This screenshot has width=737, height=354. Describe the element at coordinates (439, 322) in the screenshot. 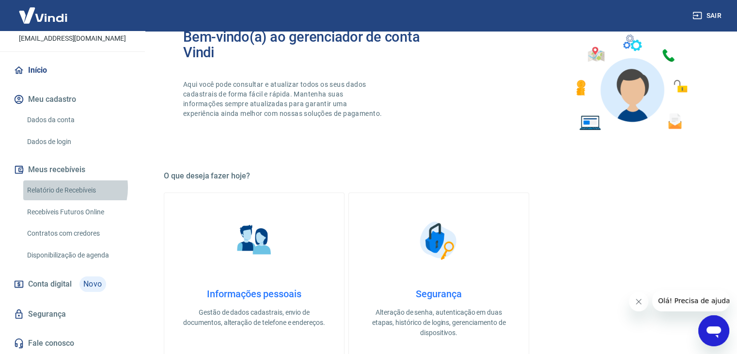

I see `p: Alteração de senha, autenticação em duas etapas, histórico de logins, gerenciamento de dispositivos.` at that location.